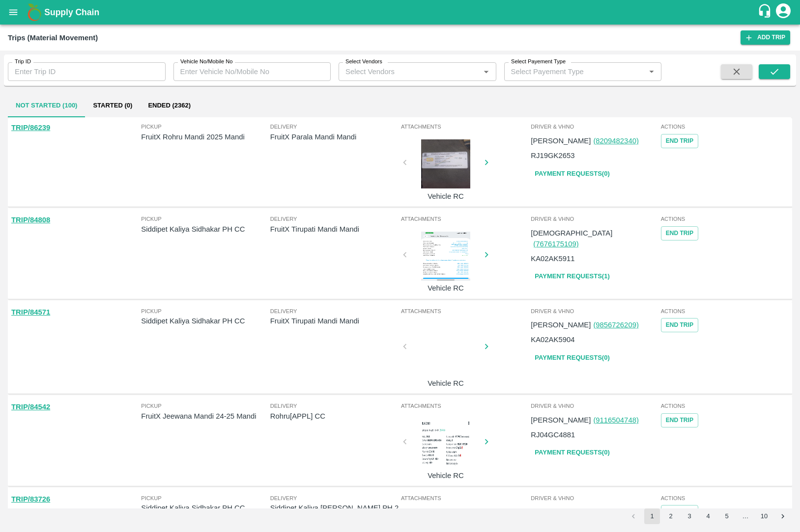 Image resolution: width=800 pixels, height=532 pixels. Describe the element at coordinates (13, 12) in the screenshot. I see `button: open drawer` at that location.